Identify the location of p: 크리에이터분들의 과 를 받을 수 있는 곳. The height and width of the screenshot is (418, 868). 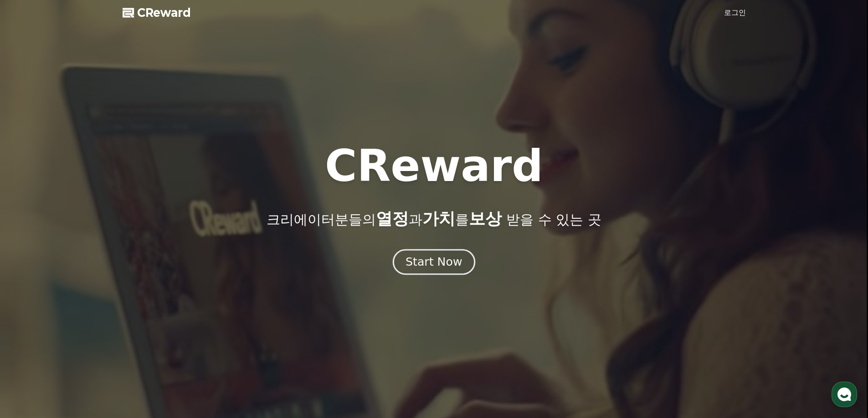
(434, 219).